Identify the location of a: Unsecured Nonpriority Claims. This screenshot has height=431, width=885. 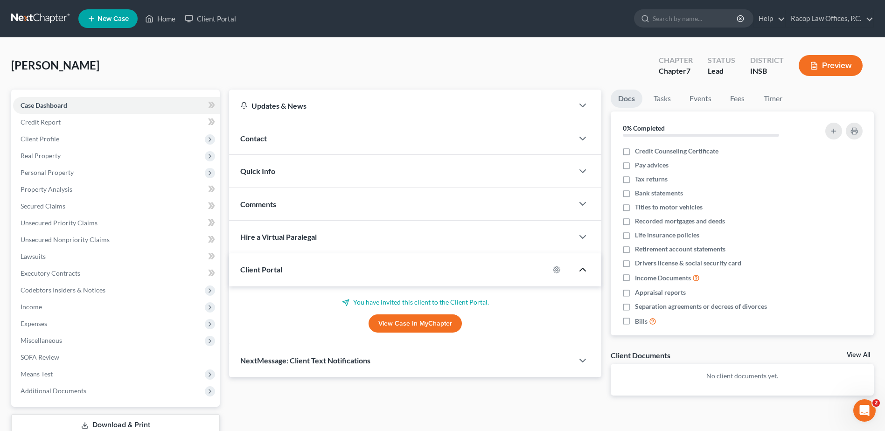
(116, 240).